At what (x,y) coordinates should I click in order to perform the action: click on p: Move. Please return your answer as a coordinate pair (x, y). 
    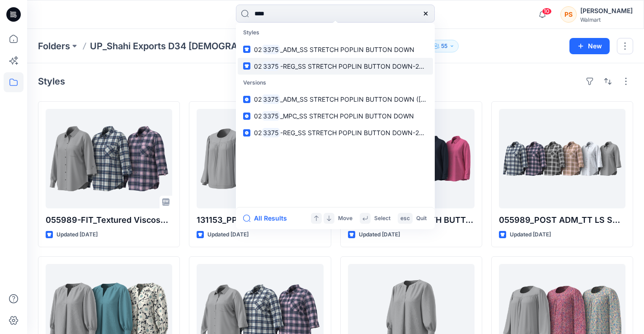
    Looking at the image, I should click on (345, 218).